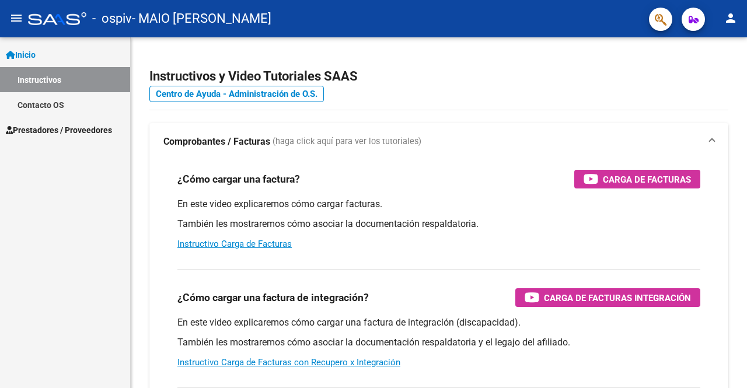 Image resolution: width=747 pixels, height=388 pixels. I want to click on span: Carga de Facturas, so click(647, 179).